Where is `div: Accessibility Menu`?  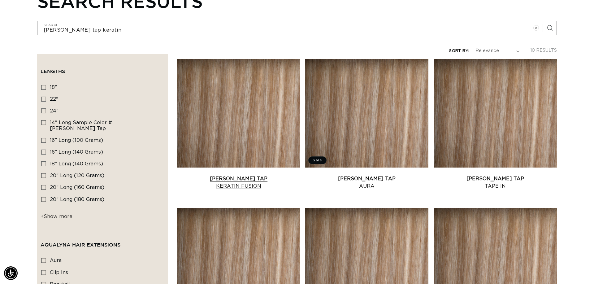 div: Accessibility Menu is located at coordinates (11, 273).